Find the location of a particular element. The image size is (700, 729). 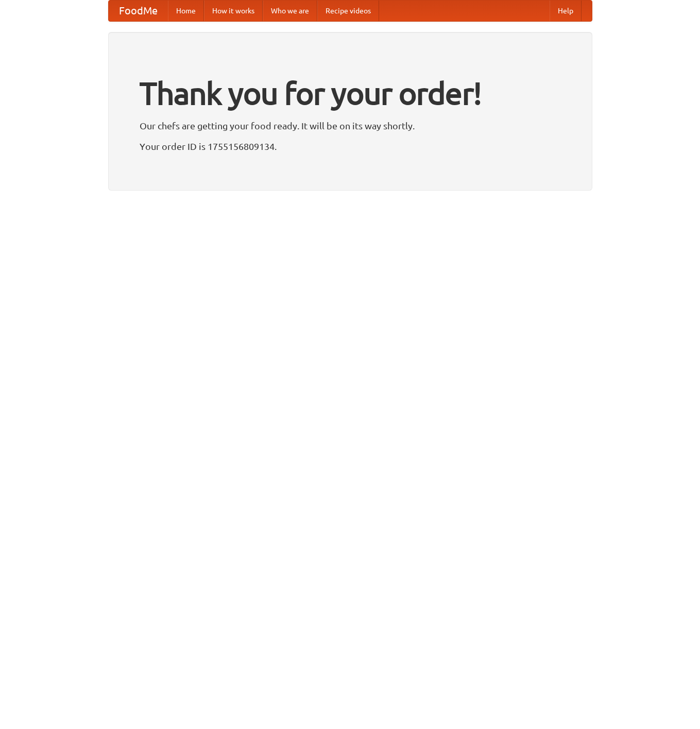

a: How it works is located at coordinates (233, 11).